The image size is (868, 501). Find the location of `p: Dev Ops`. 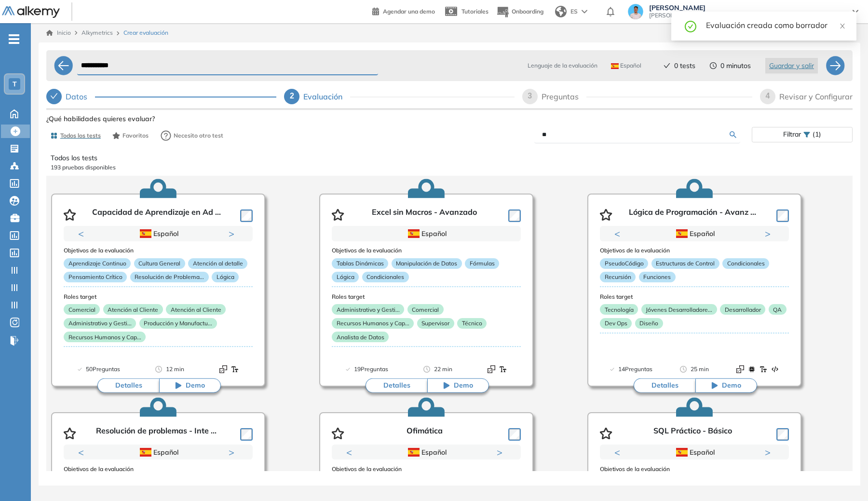

p: Dev Ops is located at coordinates (616, 323).